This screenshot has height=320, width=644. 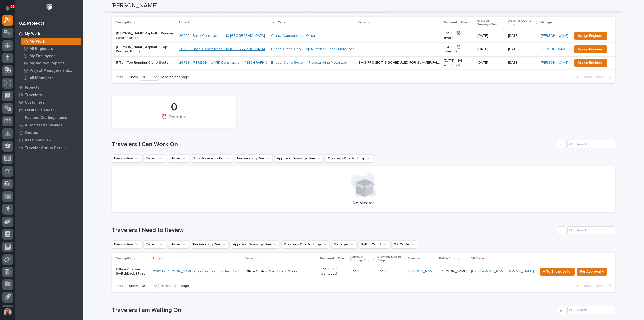 What do you see at coordinates (586, 286) in the screenshot?
I see `span: Back` at bounding box center [586, 286].